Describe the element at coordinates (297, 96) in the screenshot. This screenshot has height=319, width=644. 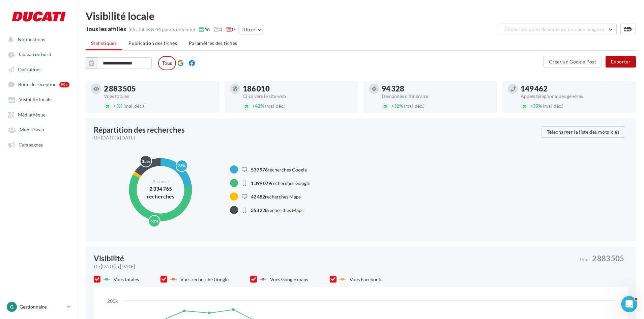
I see `div: Clics vers le site web` at that location.